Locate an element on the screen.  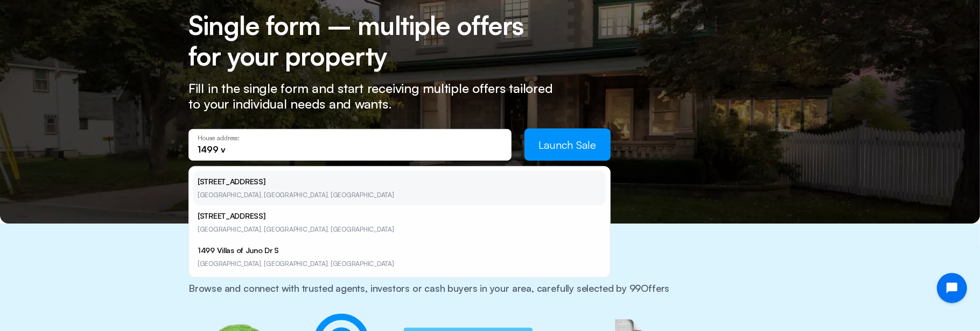
span: Launch Sale is located at coordinates (568, 145).